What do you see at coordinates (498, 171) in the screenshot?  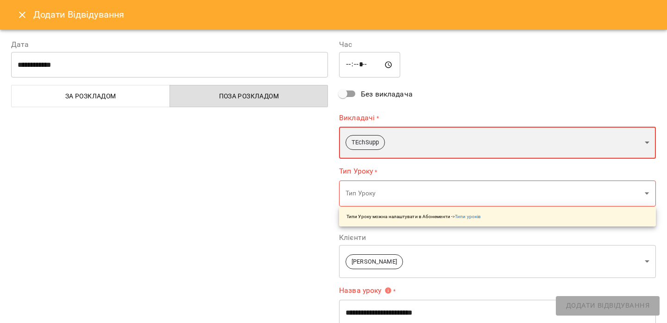 I see `label: Тип Уроку` at bounding box center [498, 171].